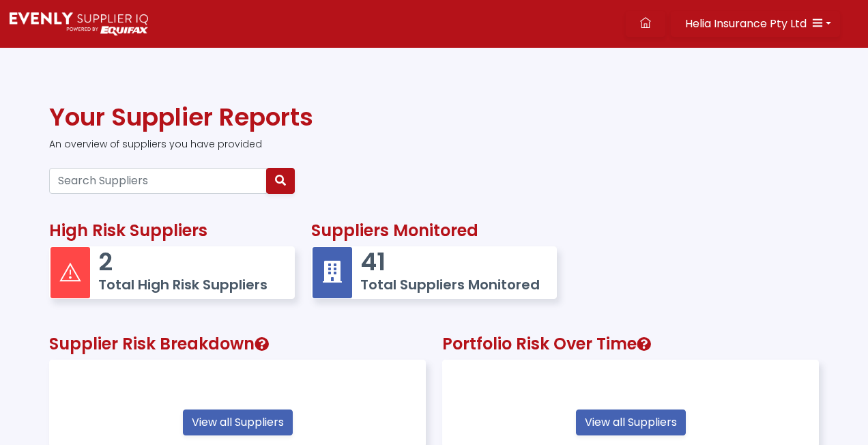 Image resolution: width=868 pixels, height=445 pixels. What do you see at coordinates (238, 344) in the screenshot?
I see `h2: Supplier Risk Breakdown` at bounding box center [238, 344].